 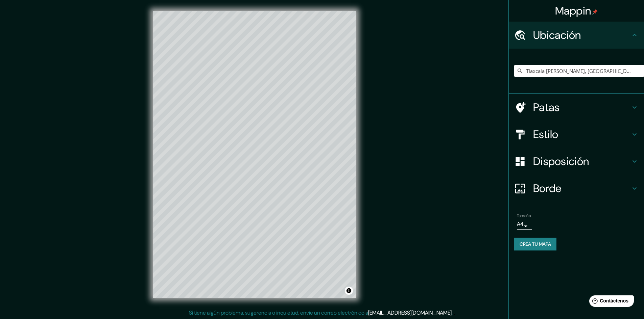 I want to click on button: Crea tu mapa, so click(x=535, y=244).